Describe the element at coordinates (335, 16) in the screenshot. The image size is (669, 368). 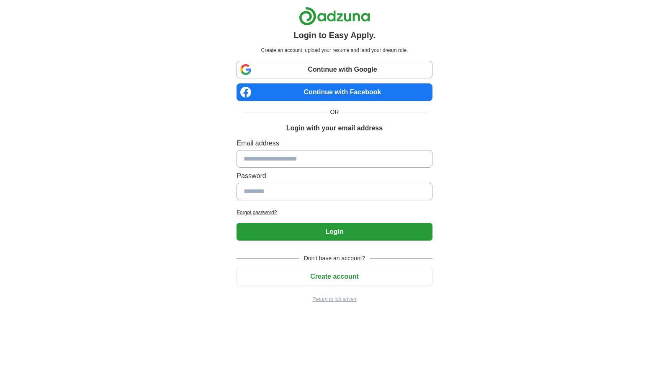
I see `img: Adzuna logo` at that location.